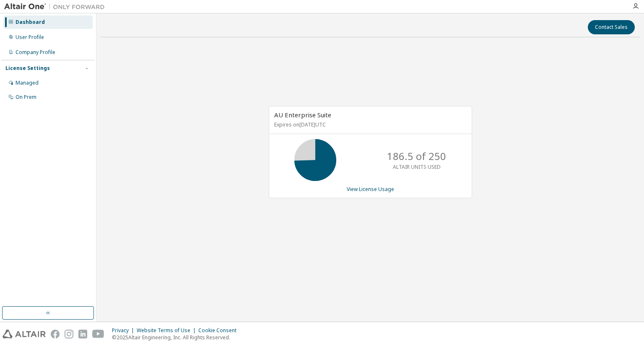 The height and width of the screenshot is (346, 644). What do you see at coordinates (98, 334) in the screenshot?
I see `img: youtube.svg` at bounding box center [98, 334].